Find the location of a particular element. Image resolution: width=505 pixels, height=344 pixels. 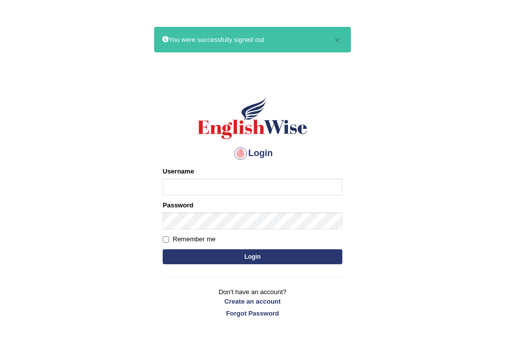

div: You were successfully signed out is located at coordinates (253, 39).